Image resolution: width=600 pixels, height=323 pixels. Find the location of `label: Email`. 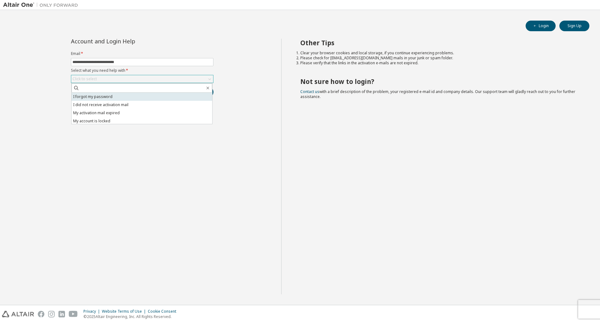

label: Email is located at coordinates (142, 54).